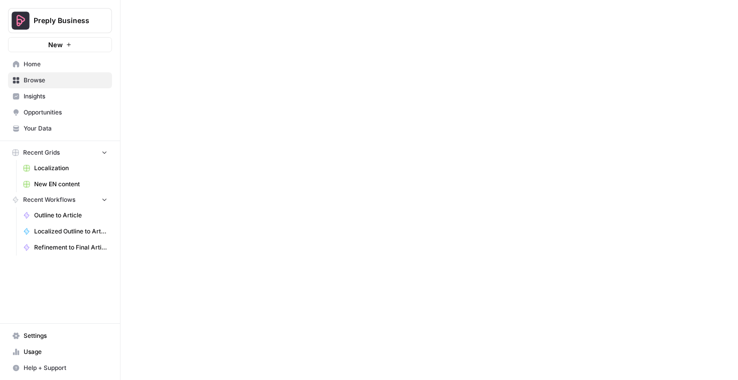 This screenshot has height=380, width=738. What do you see at coordinates (60, 21) in the screenshot?
I see `button: Workspace: Preply Business` at bounding box center [60, 21].